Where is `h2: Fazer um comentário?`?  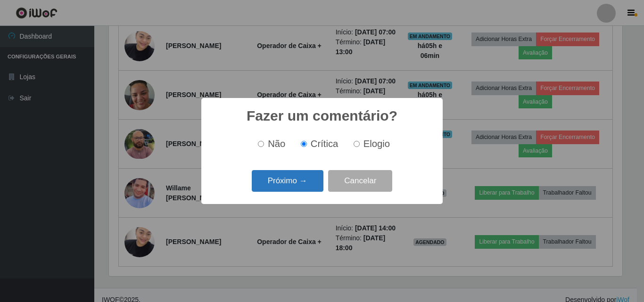
h2: Fazer um comentário? is located at coordinates (322, 116).